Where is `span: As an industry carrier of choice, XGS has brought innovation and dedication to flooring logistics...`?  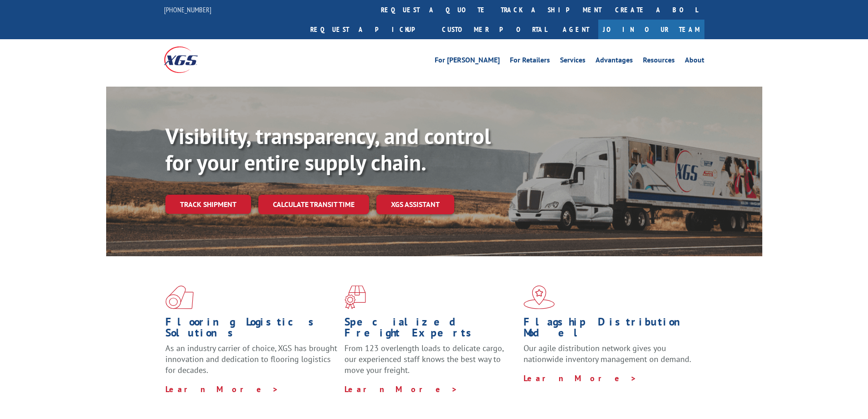 span: As an industry carrier of choice, XGS has brought innovation and dedication to flooring logistics... is located at coordinates (251, 358).